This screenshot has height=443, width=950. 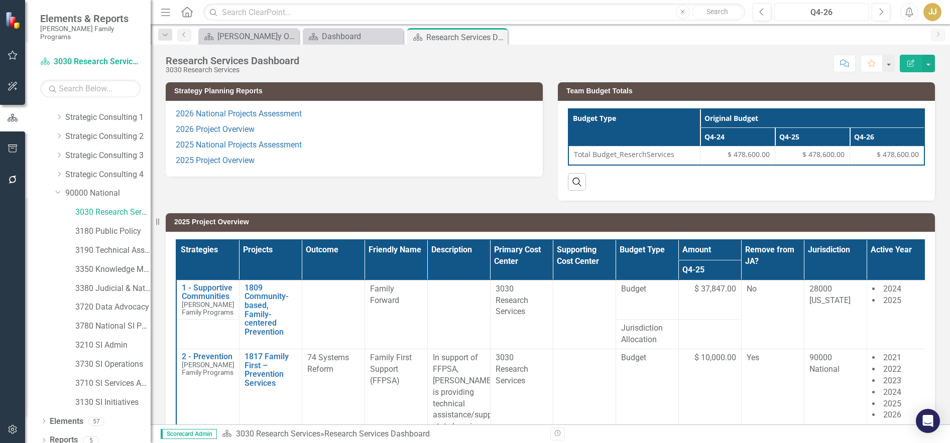 I want to click on span: 2022, so click(x=892, y=369).